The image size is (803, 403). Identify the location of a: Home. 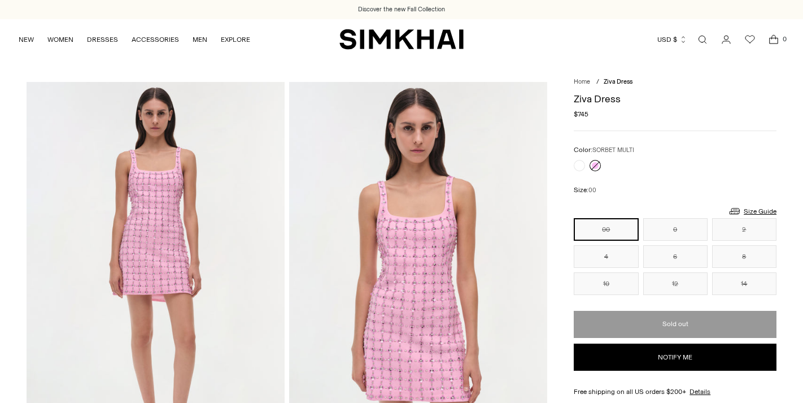
(582, 81).